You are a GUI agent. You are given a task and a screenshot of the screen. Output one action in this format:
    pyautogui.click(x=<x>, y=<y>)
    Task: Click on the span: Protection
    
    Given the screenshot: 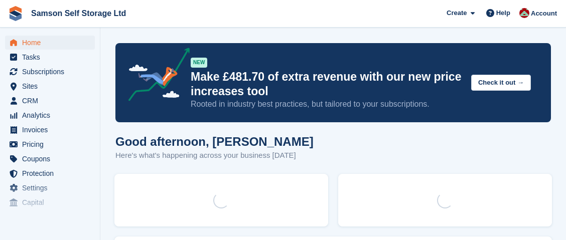 What is the action you would take?
    pyautogui.click(x=52, y=174)
    